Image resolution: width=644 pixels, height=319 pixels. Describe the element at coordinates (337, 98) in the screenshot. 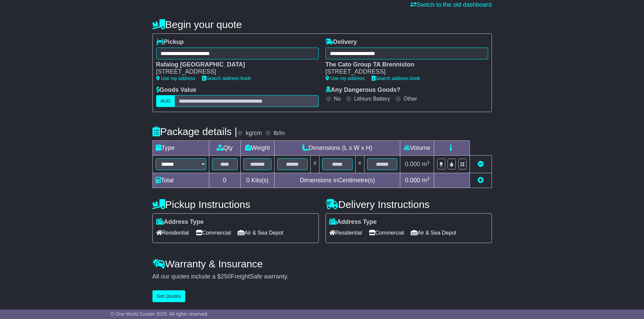

I see `label: No` at that location.